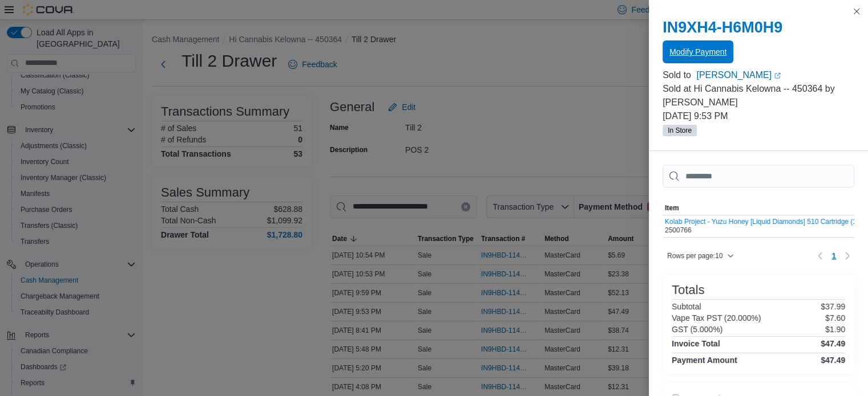 The width and height of the screenshot is (868, 396). What do you see at coordinates (672, 208) in the screenshot?
I see `span: Item` at bounding box center [672, 208].